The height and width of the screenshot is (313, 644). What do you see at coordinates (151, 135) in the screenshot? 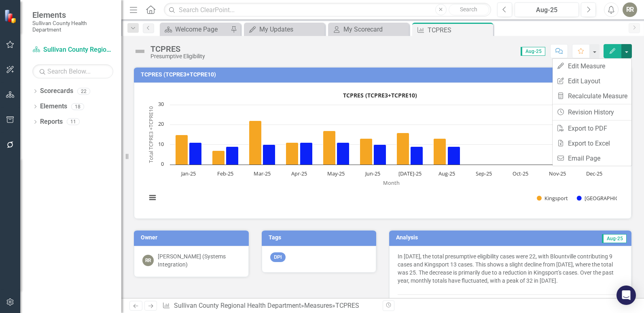
I see `text: Total TCPRE3 +TCPRE10` at bounding box center [151, 135].